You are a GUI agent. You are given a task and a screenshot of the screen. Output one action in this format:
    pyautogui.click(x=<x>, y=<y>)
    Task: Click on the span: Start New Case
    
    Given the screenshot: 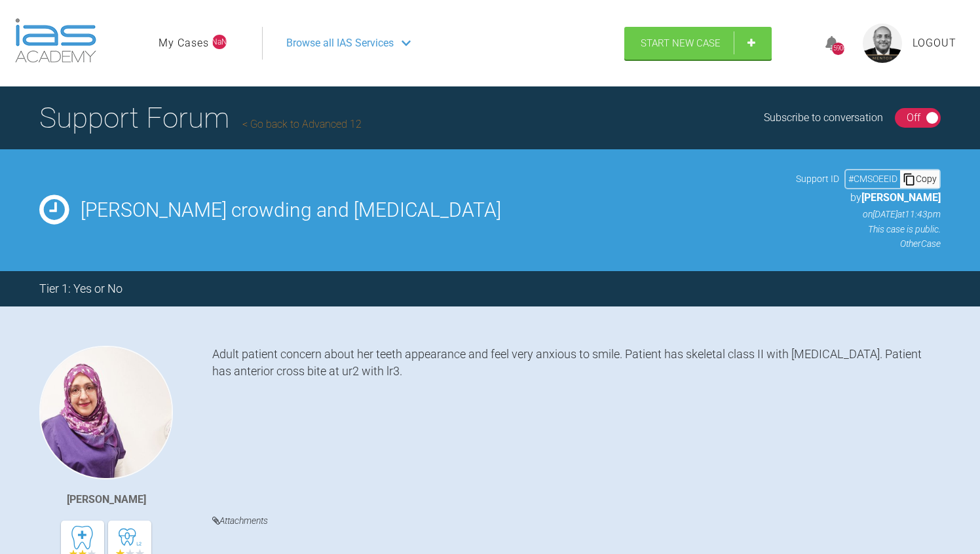 What is the action you would take?
    pyautogui.click(x=681, y=43)
    